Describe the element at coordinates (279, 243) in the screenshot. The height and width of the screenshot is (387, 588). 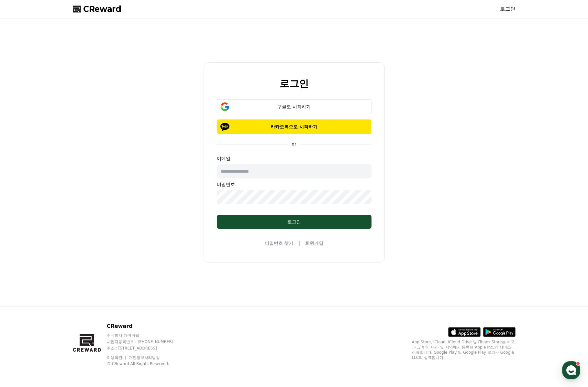
I see `a: 비밀번호 찾기` at that location.